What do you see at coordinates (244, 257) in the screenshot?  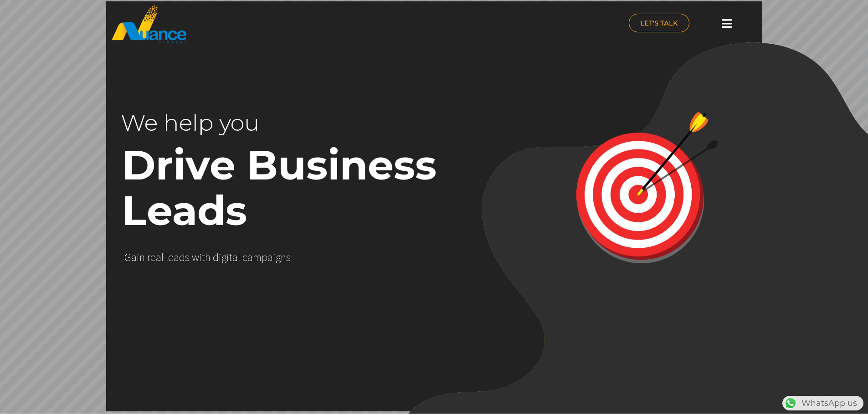 I see `div: c` at bounding box center [244, 257].